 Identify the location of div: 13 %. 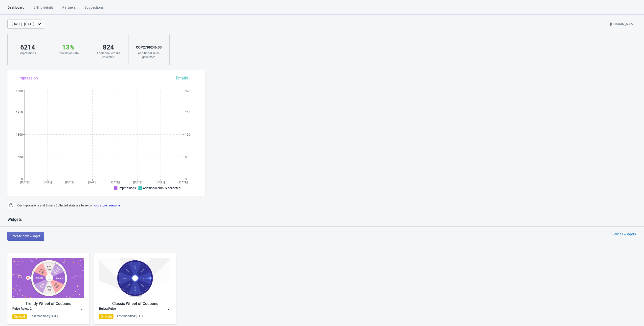
(68, 47).